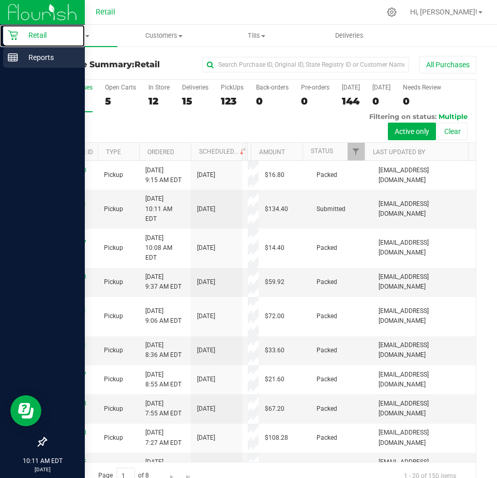  Describe the element at coordinates (356, 152) in the screenshot. I see `a: Filter` at that location.